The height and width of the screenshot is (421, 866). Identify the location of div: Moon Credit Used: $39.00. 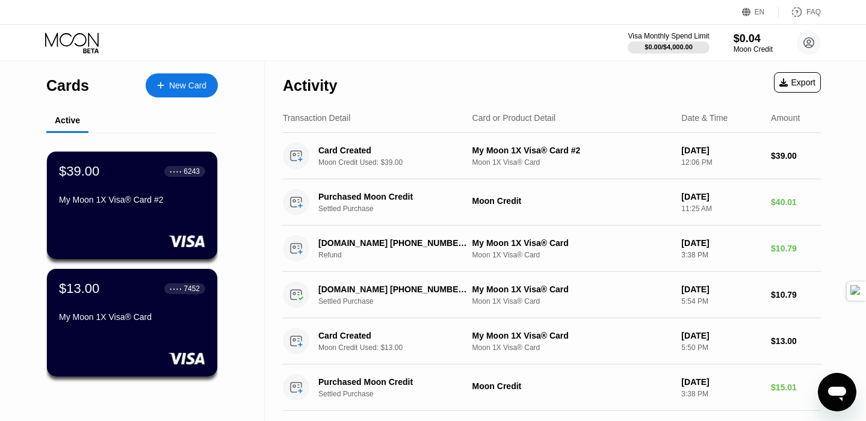
(399, 162).